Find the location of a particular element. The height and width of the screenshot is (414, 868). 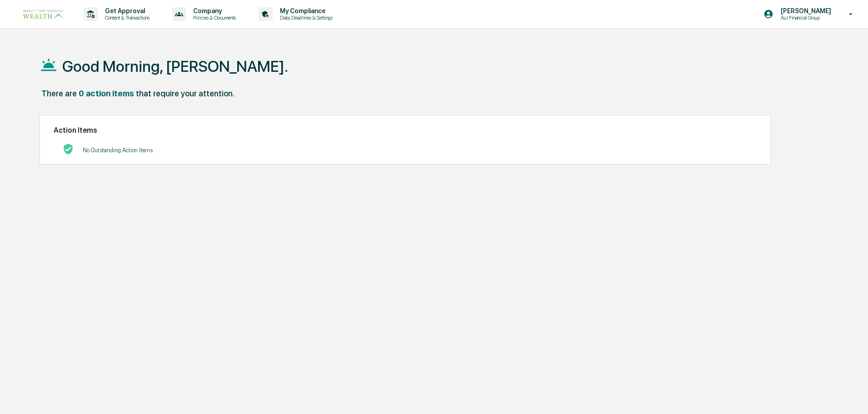

p: Data, Deadlines & Settings is located at coordinates (305, 18).